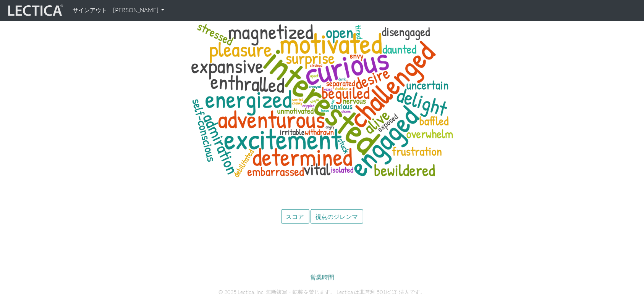 The width and height of the screenshot is (644, 294). Describe the element at coordinates (337, 216) in the screenshot. I see `font: 視点のジレンマ` at that location.